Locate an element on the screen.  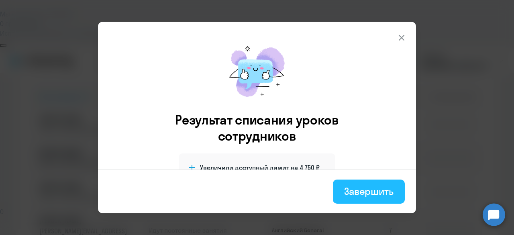
button: Завершить is located at coordinates (368, 191).